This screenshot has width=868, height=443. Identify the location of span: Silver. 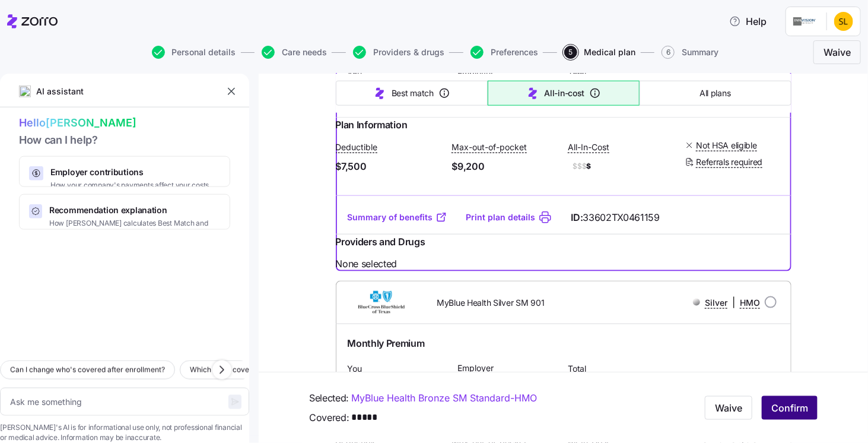
(716, 303).